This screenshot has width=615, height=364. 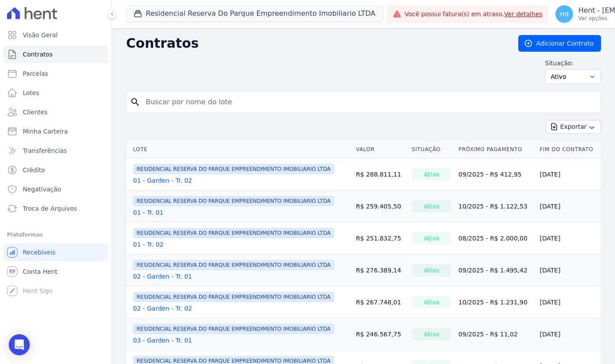 I want to click on span: Minha Carteira, so click(x=45, y=131).